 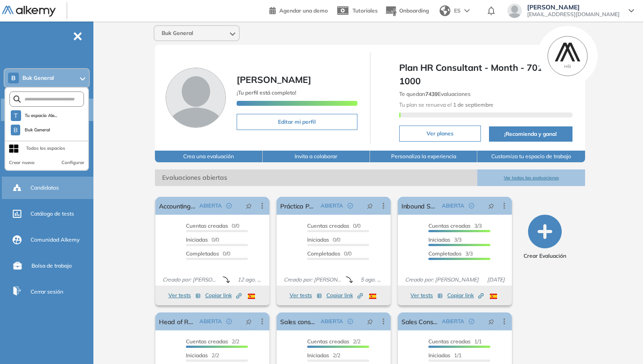 I want to click on button: Onboarding, so click(x=407, y=11).